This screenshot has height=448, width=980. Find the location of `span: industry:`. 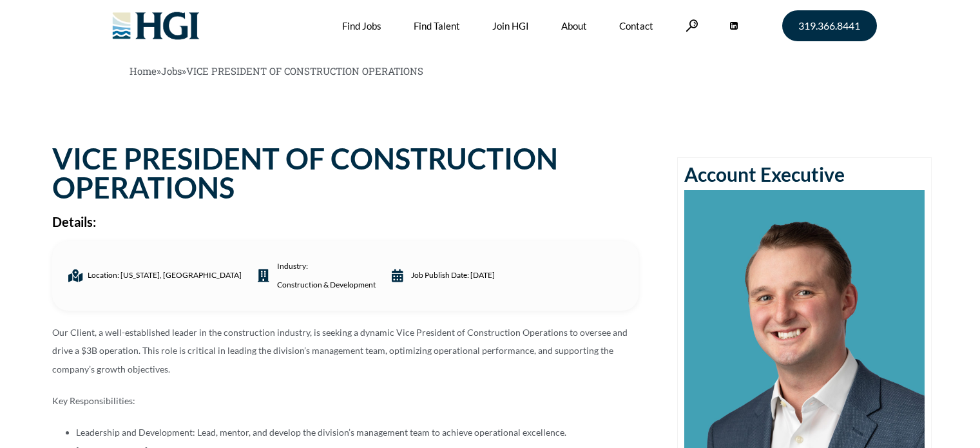

span: industry: is located at coordinates (325, 276).